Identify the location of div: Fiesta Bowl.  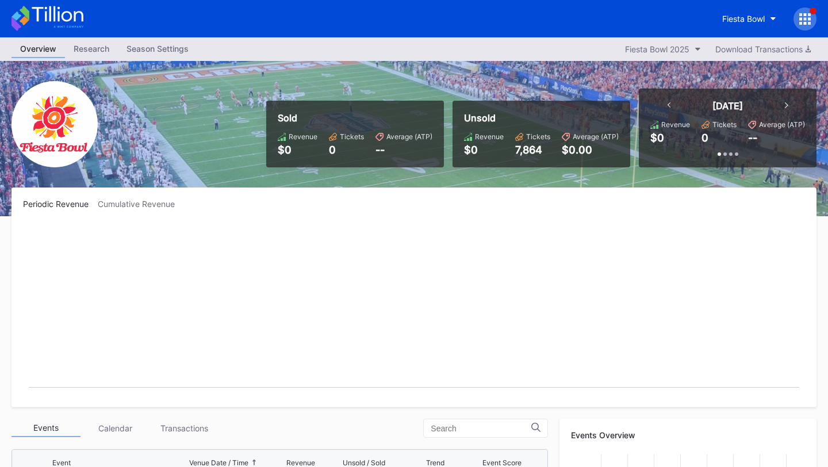
(743, 18).